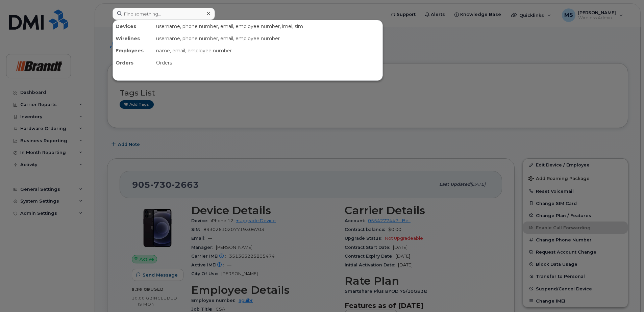 The height and width of the screenshot is (312, 644). What do you see at coordinates (133, 38) in the screenshot?
I see `div: Wirelines` at bounding box center [133, 38].